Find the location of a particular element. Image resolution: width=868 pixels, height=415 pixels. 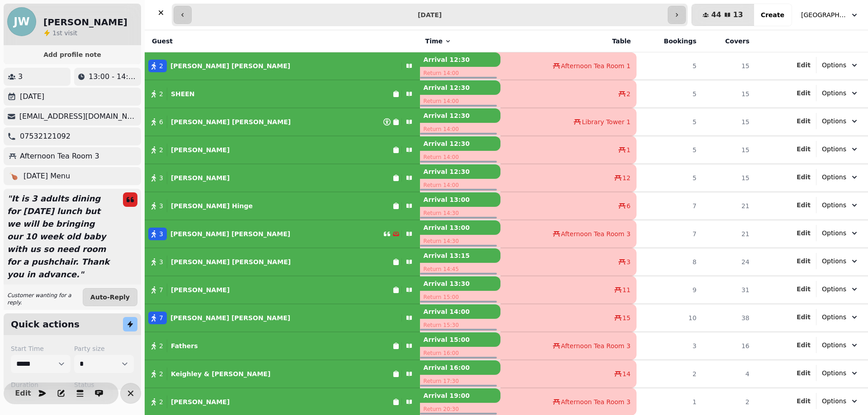

p: SHEEN is located at coordinates (182, 94).